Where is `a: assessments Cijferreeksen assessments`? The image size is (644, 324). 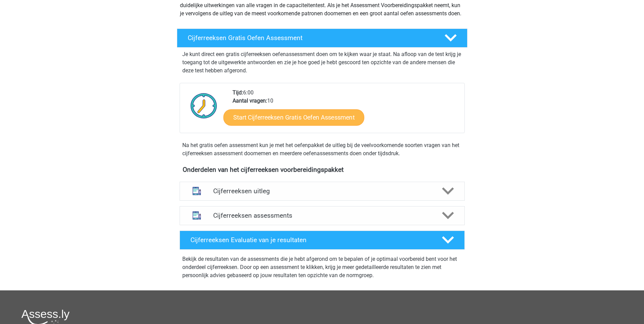
a: assessments Cijferreeksen assessments is located at coordinates (322, 216).